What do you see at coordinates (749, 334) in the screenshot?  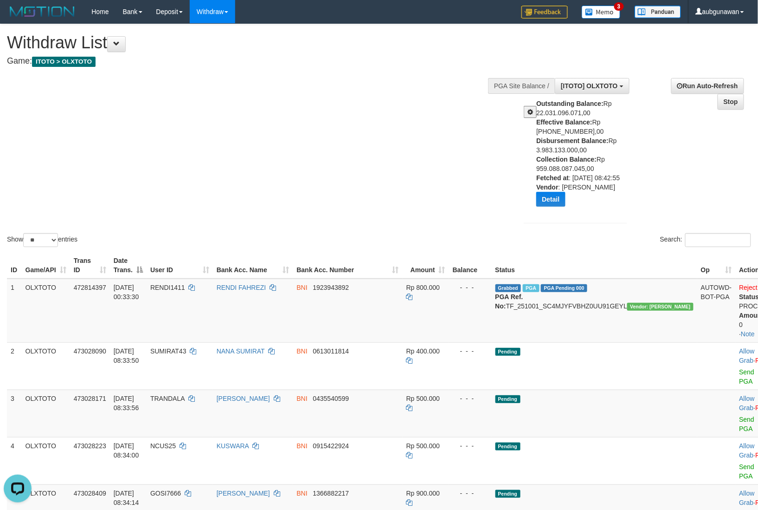 I see `a: Note` at bounding box center [749, 334].